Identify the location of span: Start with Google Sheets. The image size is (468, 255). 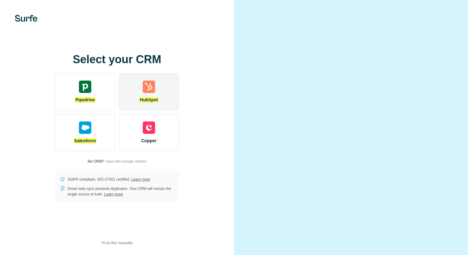
(126, 161).